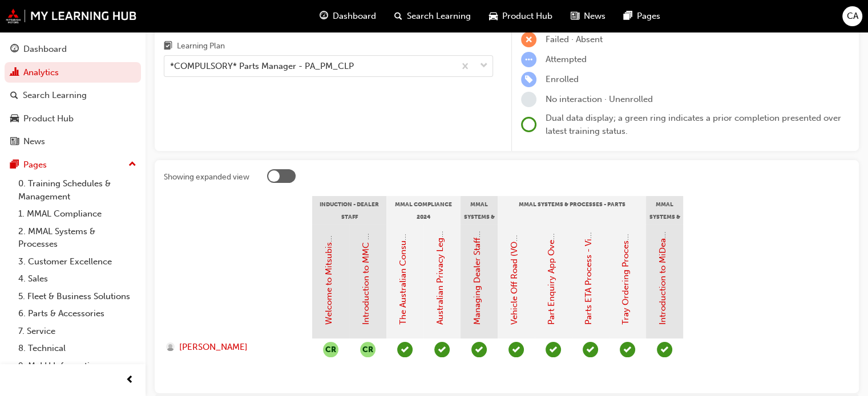  What do you see at coordinates (853, 16) in the screenshot?
I see `span: CA` at bounding box center [853, 16].